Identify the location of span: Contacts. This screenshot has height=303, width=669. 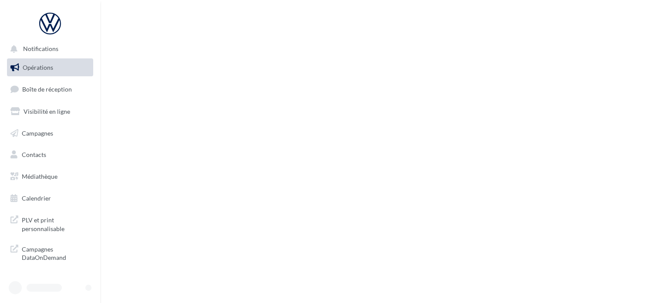
(34, 154).